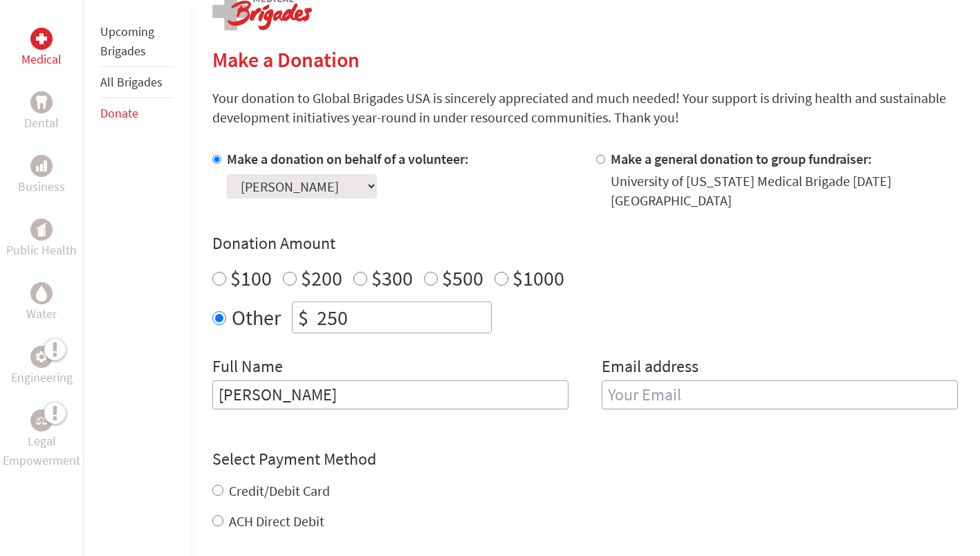  What do you see at coordinates (585, 60) in the screenshot?
I see `h2: Make a Donation` at bounding box center [585, 60].